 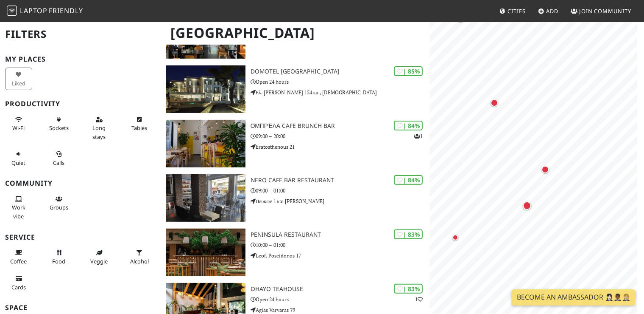 What do you see at coordinates (340, 244) in the screenshot?
I see `p: 10:00 – 01:00` at bounding box center [340, 244].